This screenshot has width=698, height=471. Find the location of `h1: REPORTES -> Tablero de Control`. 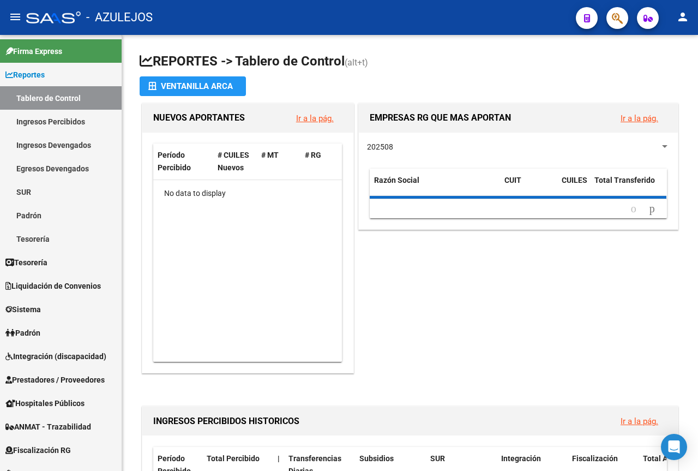

h1: REPORTES -> Tablero de Control is located at coordinates (410, 62).